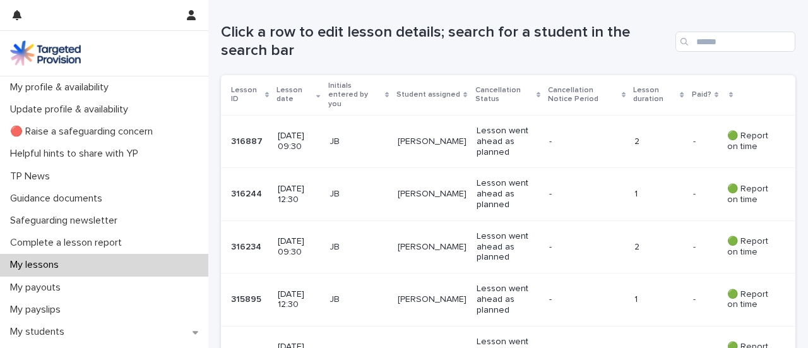  What do you see at coordinates (76, 153) in the screenshot?
I see `p: Helpful hints to share with YP` at bounding box center [76, 153].